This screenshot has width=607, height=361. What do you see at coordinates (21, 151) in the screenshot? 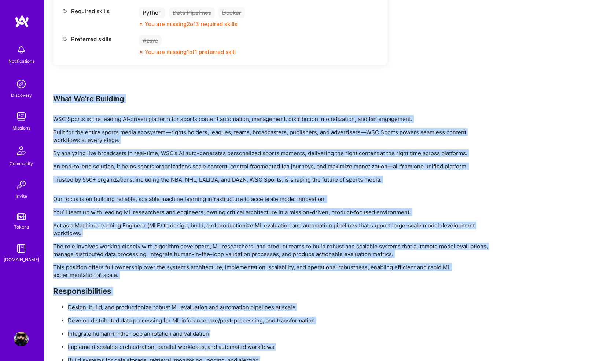
I see `img: Community` at bounding box center [21, 151].